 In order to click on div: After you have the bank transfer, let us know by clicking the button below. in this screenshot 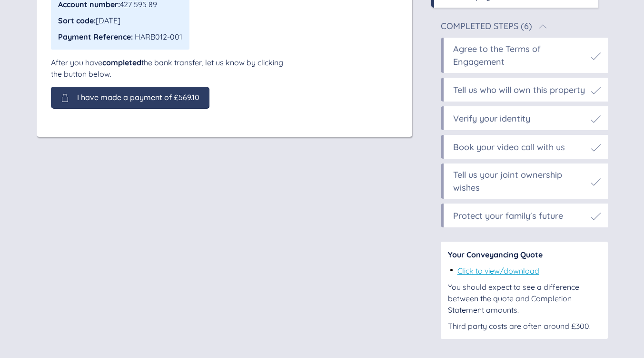, I will do `click(170, 68)`.